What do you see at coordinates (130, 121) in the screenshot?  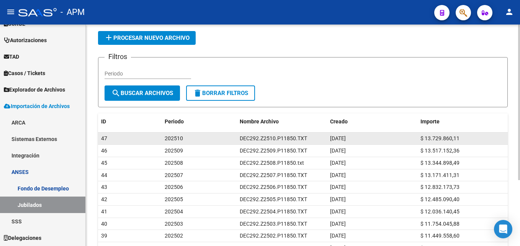 I see `datatable-header-cell: ID` at bounding box center [130, 121].